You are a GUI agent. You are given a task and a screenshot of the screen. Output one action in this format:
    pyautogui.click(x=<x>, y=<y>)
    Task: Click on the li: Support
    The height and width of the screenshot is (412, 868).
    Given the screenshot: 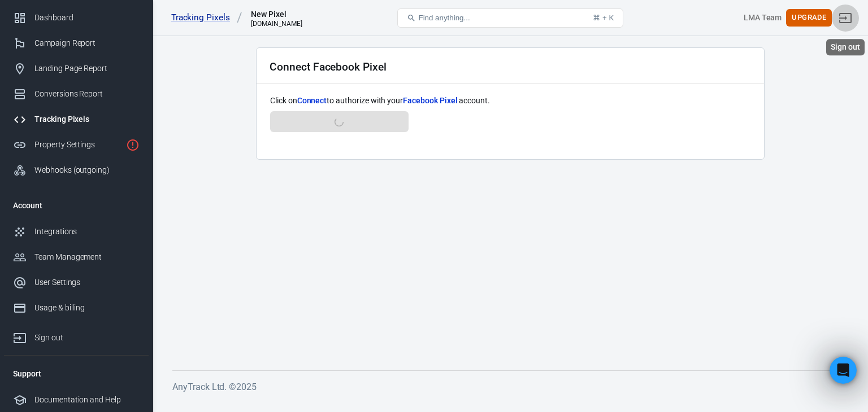 What is the action you would take?
    pyautogui.click(x=76, y=373)
    